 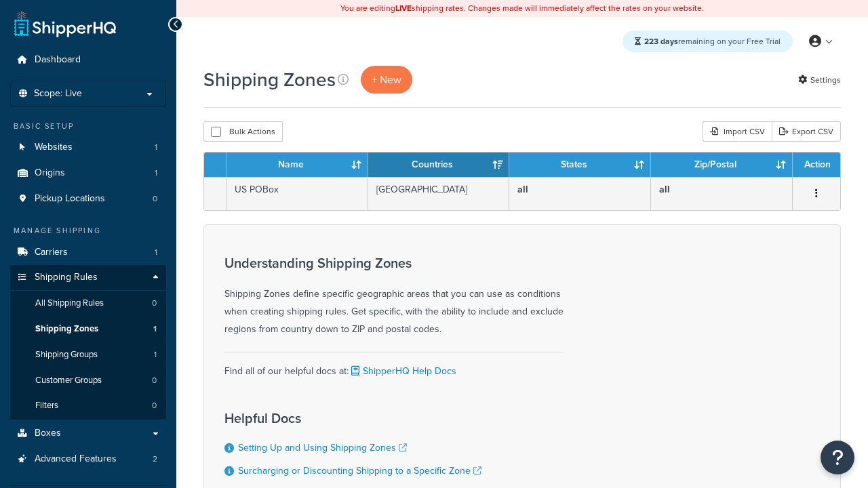 I want to click on h3: Understanding Shipping Zones, so click(x=394, y=263).